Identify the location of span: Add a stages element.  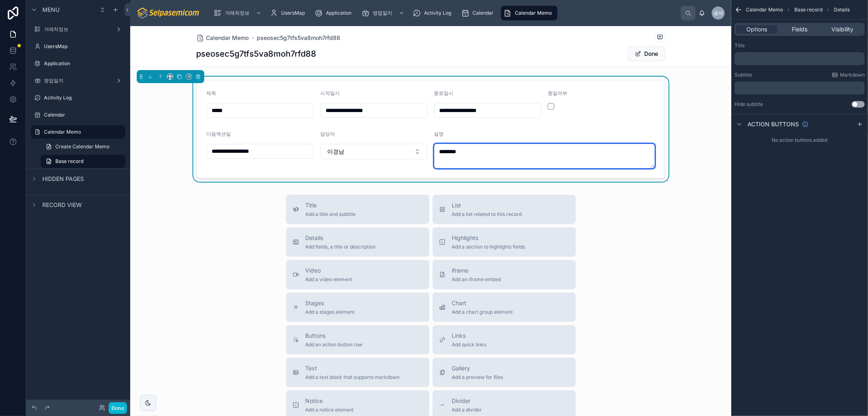
(330, 312).